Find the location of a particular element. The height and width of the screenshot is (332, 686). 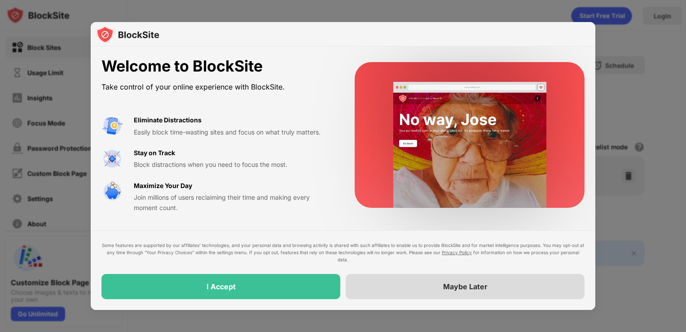

img: value-avoid-distractions.svg is located at coordinates (112, 126).